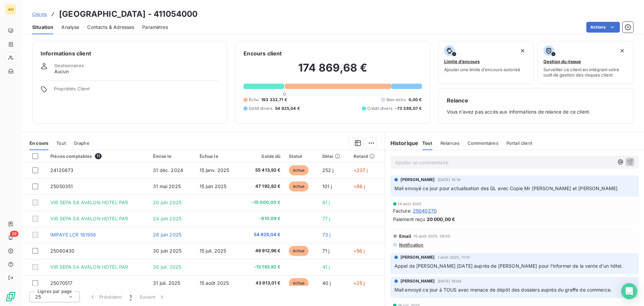  Describe the element at coordinates (409, 108) in the screenshot. I see `span: -73 388,07 €` at that location.